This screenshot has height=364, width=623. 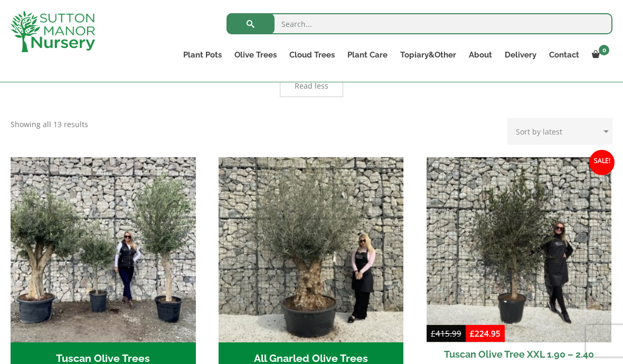 What do you see at coordinates (564, 55) in the screenshot?
I see `a: Contact` at bounding box center [564, 55].